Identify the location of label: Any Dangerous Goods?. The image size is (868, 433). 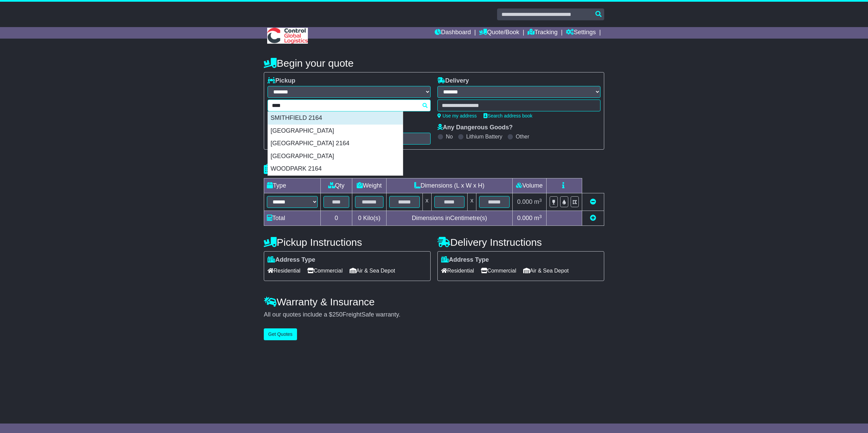
(475, 128).